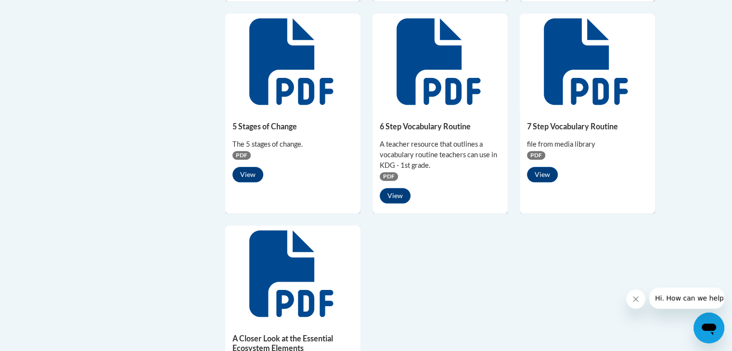 The image size is (732, 351). I want to click on h5: 7 Step Vocabulary Routine, so click(587, 126).